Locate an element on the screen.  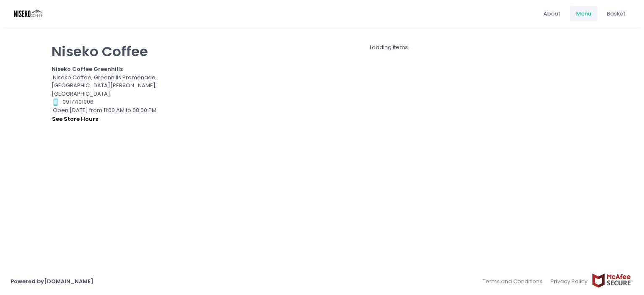
span: Basket is located at coordinates (616, 14).